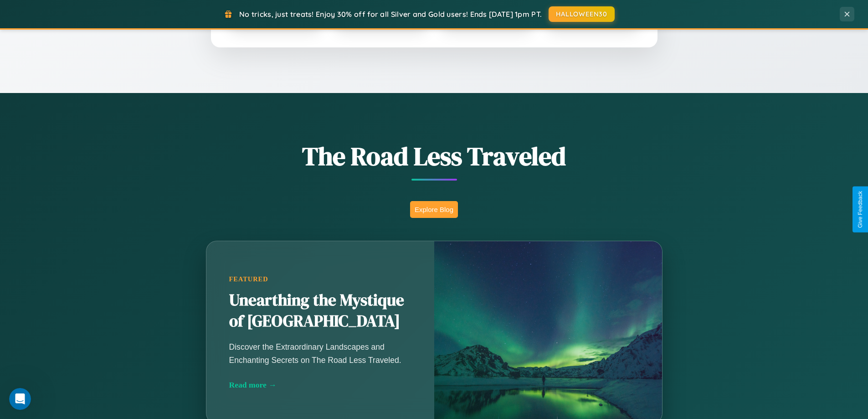  I want to click on div: Give Feedback, so click(860, 209).